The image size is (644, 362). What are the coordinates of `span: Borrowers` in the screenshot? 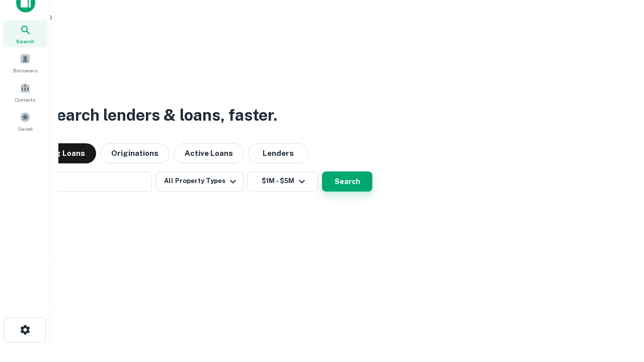 It's located at (25, 71).